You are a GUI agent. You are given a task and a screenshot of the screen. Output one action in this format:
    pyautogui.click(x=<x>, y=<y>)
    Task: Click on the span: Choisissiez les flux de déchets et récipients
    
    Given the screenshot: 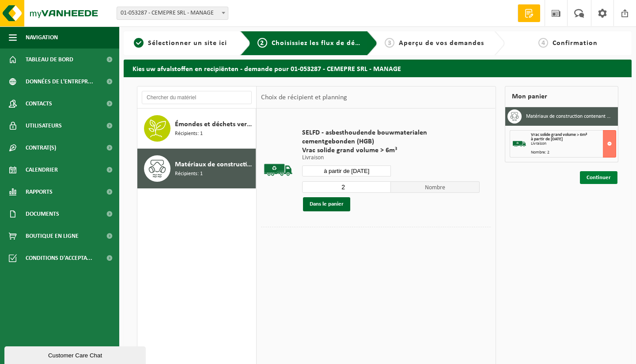 What is the action you would take?
    pyautogui.click(x=345, y=43)
    